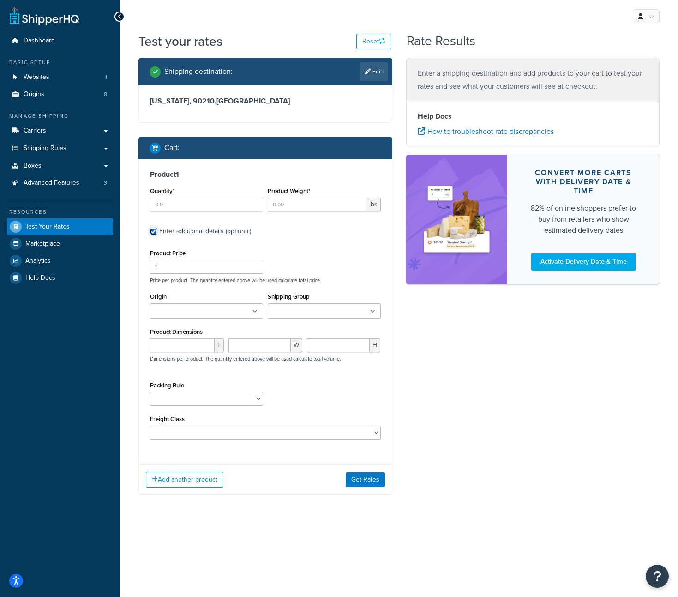 The height and width of the screenshot is (597, 678). Describe the element at coordinates (32, 166) in the screenshot. I see `span: Boxes` at that location.